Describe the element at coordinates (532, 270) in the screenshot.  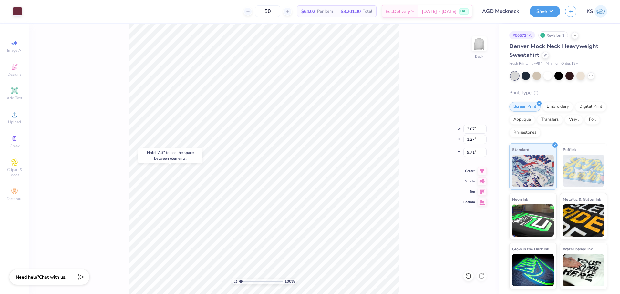
I see `img: Glow in the Dark Ink` at that location.